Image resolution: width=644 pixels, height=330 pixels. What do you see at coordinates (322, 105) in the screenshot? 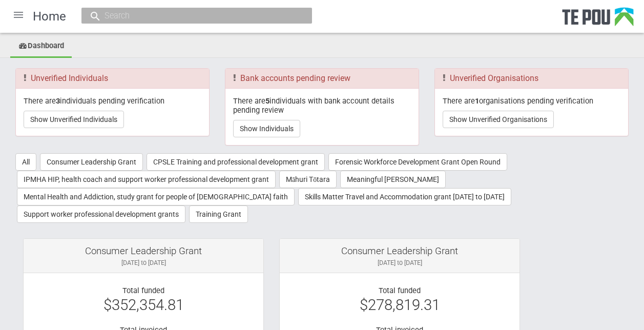
I see `p: There are individuals with bank account details pending review` at bounding box center [322, 105].